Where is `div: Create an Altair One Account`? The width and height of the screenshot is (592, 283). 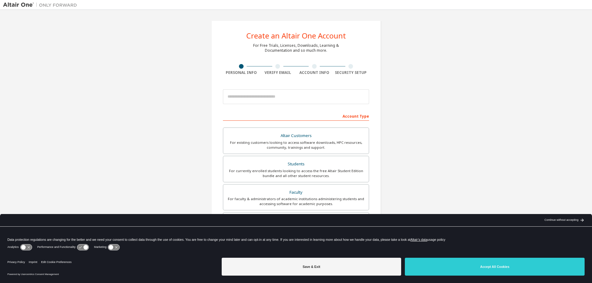 div: Create an Altair One Account is located at coordinates (296, 36).